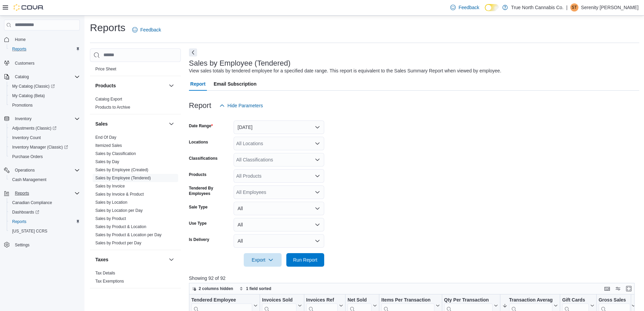 Image resolution: width=644 pixels, height=311 pixels. I want to click on button: Next, so click(193, 53).